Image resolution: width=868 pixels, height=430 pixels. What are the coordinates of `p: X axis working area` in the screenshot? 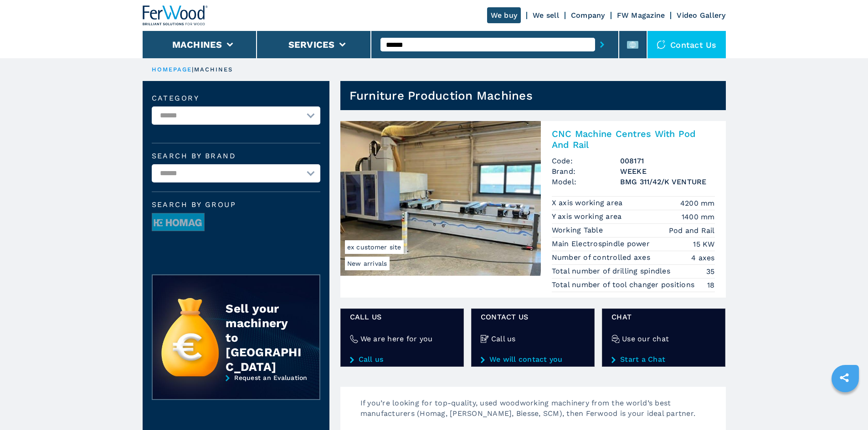 It's located at (588, 203).